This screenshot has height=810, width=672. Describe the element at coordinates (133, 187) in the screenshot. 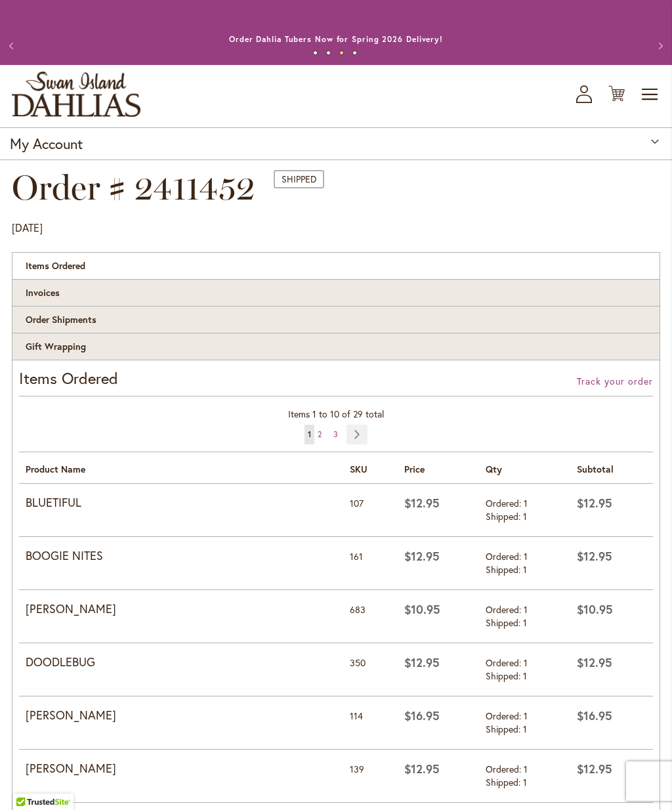

I see `span: Order # 2411452` at that location.